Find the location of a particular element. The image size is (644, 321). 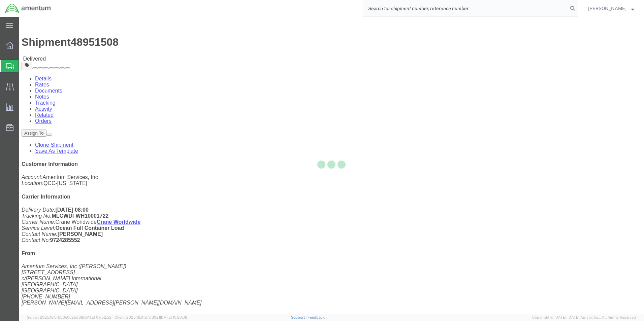

img: logo is located at coordinates (28, 9).